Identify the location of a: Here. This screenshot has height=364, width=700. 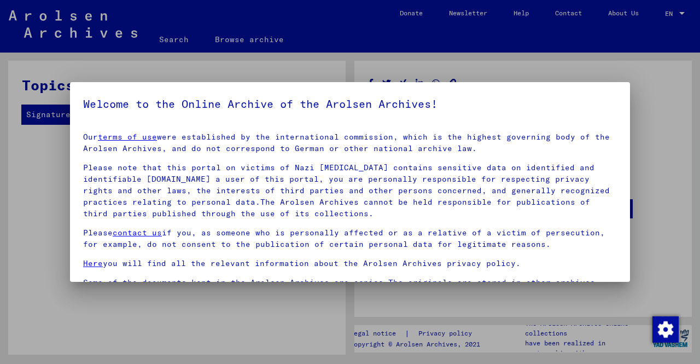
(93, 263).